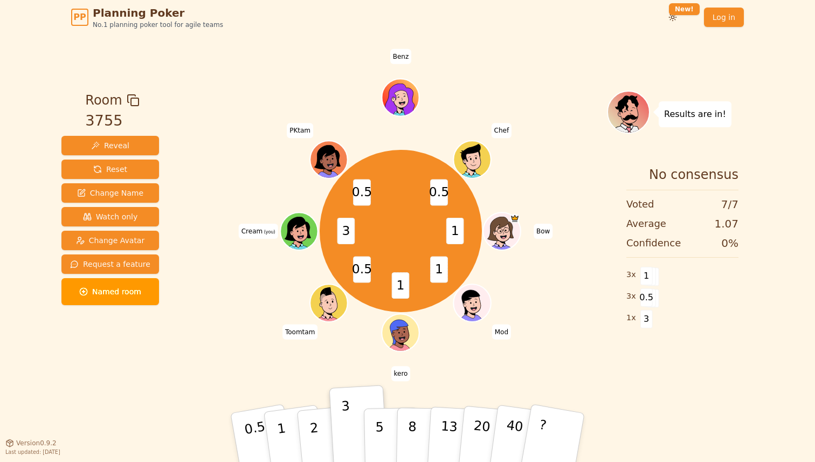 The width and height of the screenshot is (815, 462). I want to click on p: 3, so click(347, 427).